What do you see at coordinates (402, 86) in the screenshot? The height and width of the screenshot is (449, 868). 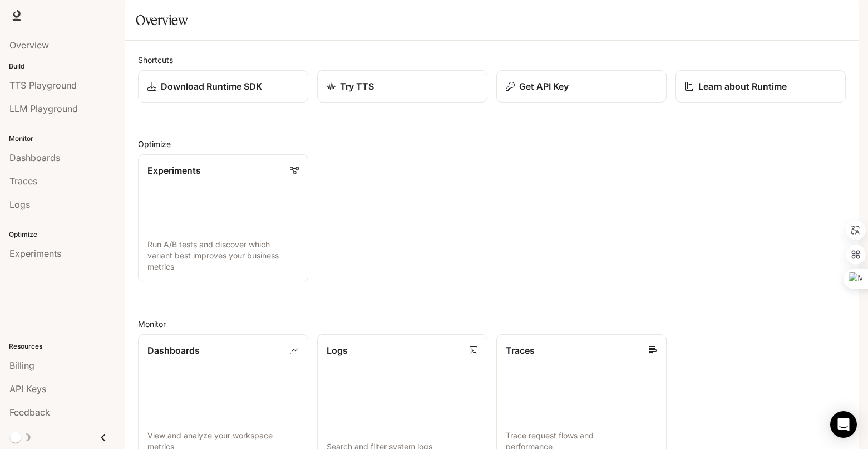 I see `a: Try TTS` at bounding box center [402, 86].